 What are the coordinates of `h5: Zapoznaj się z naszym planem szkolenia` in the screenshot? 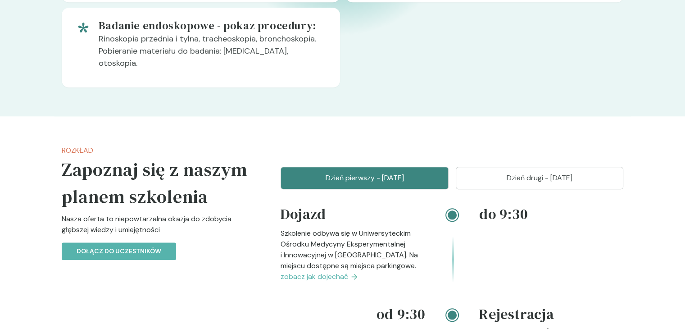 It's located at (157, 183).